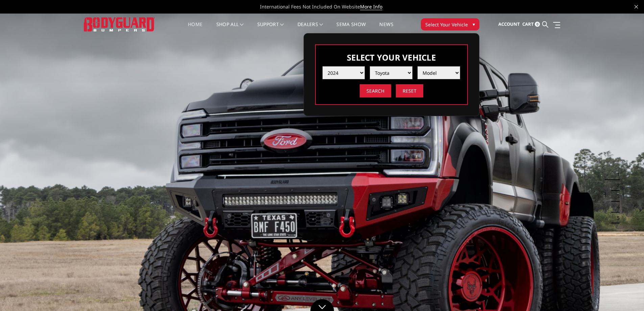 Image resolution: width=644 pixels, height=311 pixels. I want to click on button: Select Your Vehicle, so click(450, 25).